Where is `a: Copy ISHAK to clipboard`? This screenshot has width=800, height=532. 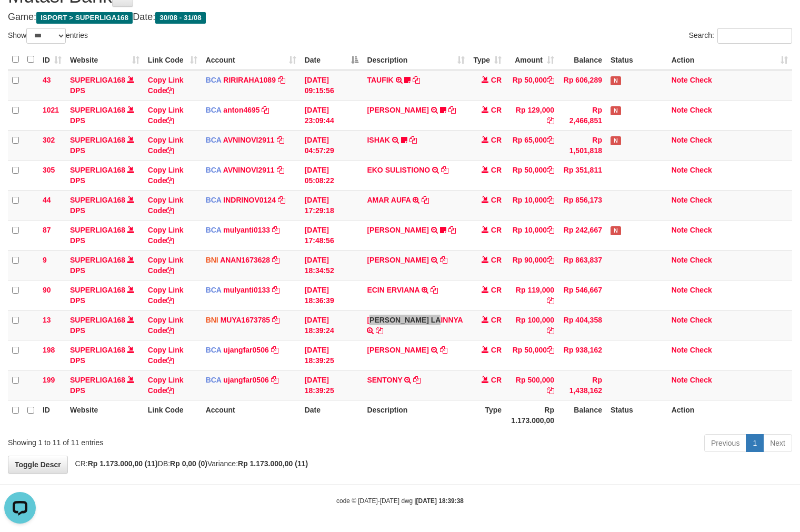 a: Copy ISHAK to clipboard is located at coordinates (413, 140).